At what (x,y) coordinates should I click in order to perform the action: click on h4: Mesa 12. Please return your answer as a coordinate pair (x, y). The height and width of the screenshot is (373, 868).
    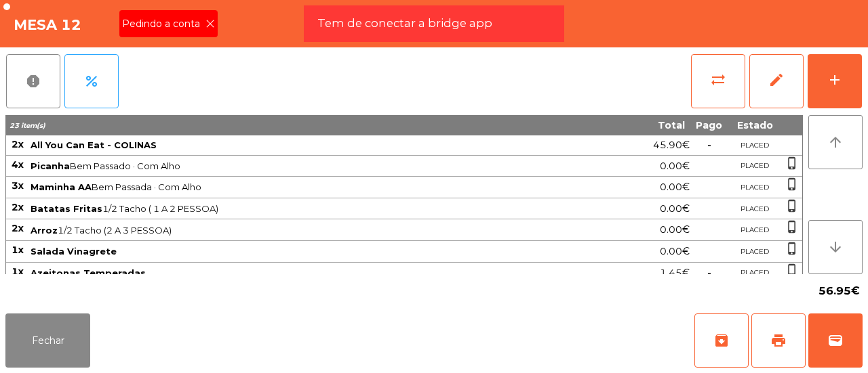
    Looking at the image, I should click on (48, 25).